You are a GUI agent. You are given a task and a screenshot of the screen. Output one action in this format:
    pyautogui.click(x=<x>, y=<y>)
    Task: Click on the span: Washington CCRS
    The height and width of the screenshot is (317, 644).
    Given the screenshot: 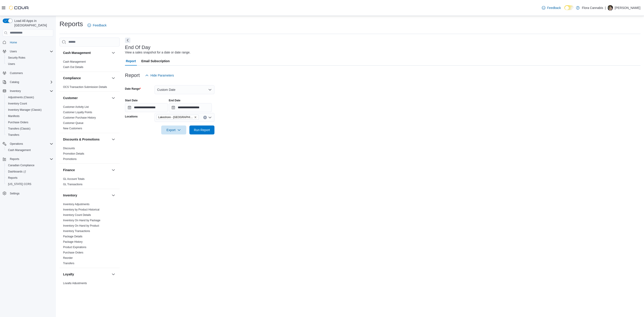 What is the action you would take?
    pyautogui.click(x=30, y=184)
    